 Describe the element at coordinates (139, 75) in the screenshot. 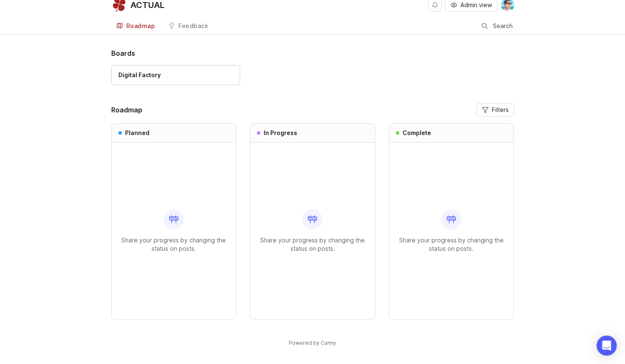

I see `div: Digital Factory` at that location.